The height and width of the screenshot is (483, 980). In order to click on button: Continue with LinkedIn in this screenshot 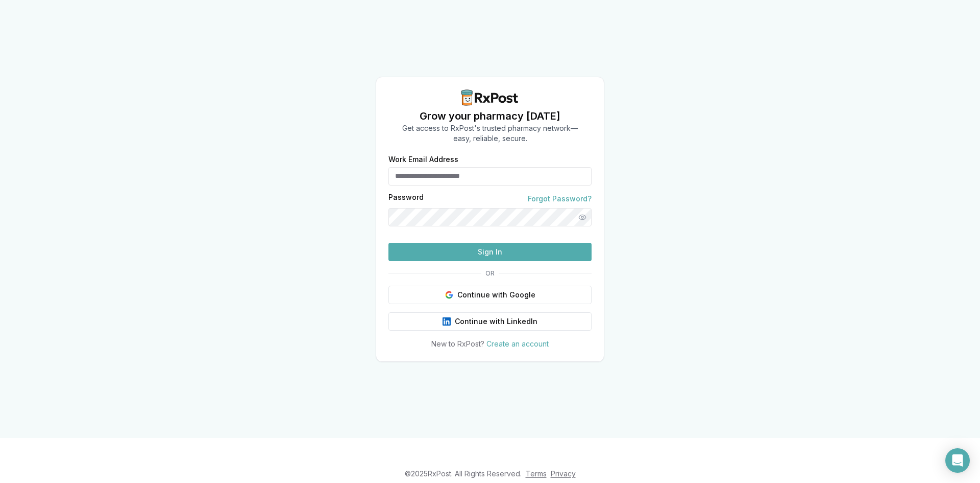, I will do `click(490, 322)`.